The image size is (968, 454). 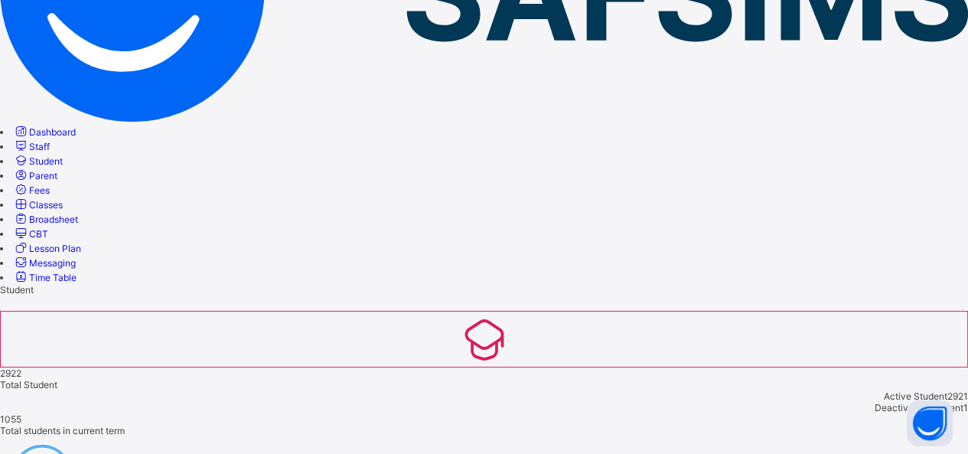 I want to click on span: Messaging, so click(x=52, y=262).